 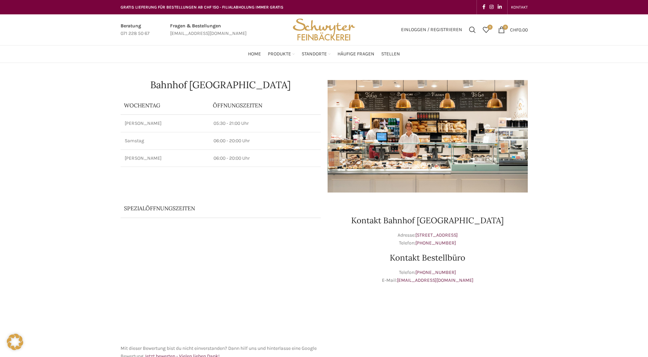 What do you see at coordinates (324, 30) in the screenshot?
I see `img: Bäckerei Schwyter` at bounding box center [324, 30].